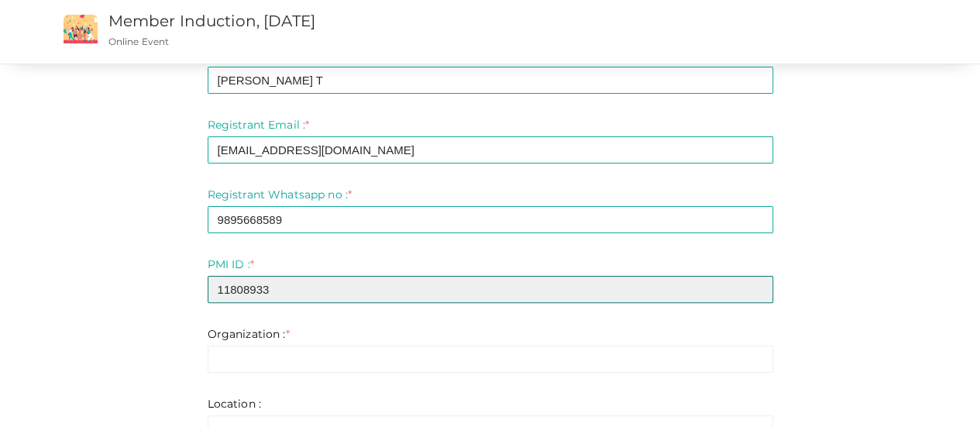  I want to click on input: Enter registrant email here., so click(490, 150).